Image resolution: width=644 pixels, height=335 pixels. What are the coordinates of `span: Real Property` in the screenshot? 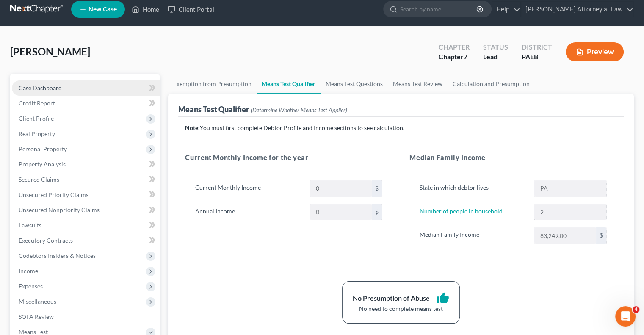 It's located at (37, 133).